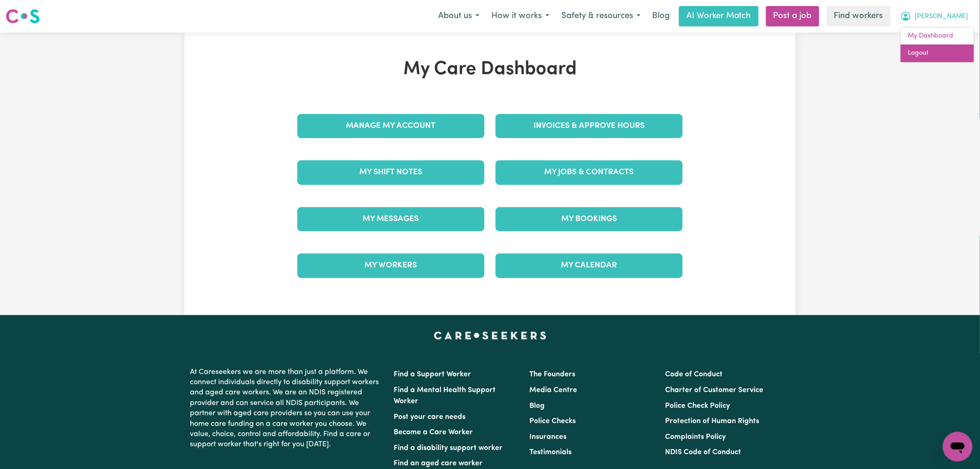 This screenshot has width=980, height=469. I want to click on a: My Jobs & Contracts, so click(589, 172).